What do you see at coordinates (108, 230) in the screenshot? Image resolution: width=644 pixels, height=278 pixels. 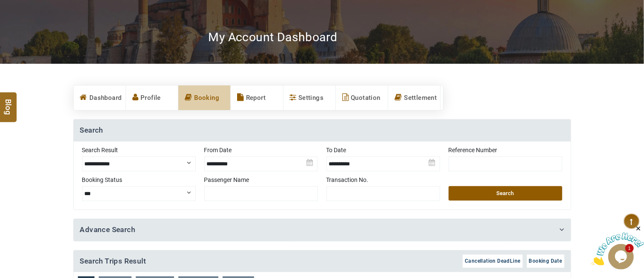 I see `a: Advance Search` at bounding box center [108, 230].